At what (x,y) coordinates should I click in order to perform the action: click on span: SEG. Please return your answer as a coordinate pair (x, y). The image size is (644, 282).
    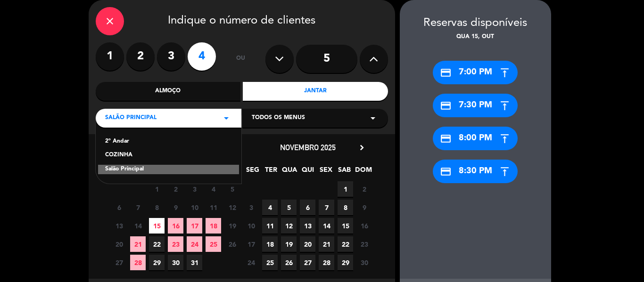
    Looking at the image, I should click on (252, 172).